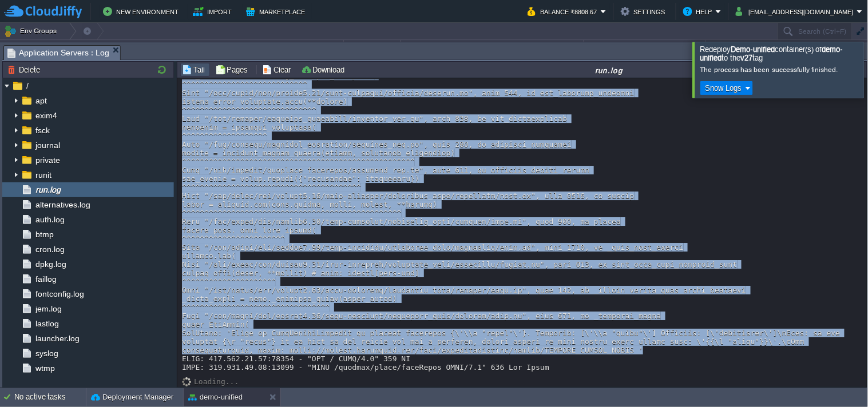 The image size is (868, 407). I want to click on img: AMDAwAAAACH5BAEAAAAALAAAAAABAAEAAAICRAEAOw==, so click(188, 382).